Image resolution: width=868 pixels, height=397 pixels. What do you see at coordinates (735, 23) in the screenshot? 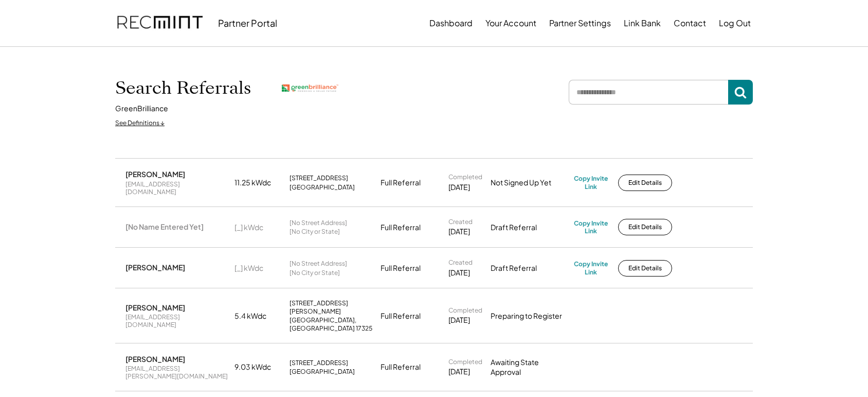
I see `button: Log Out` at bounding box center [735, 23].